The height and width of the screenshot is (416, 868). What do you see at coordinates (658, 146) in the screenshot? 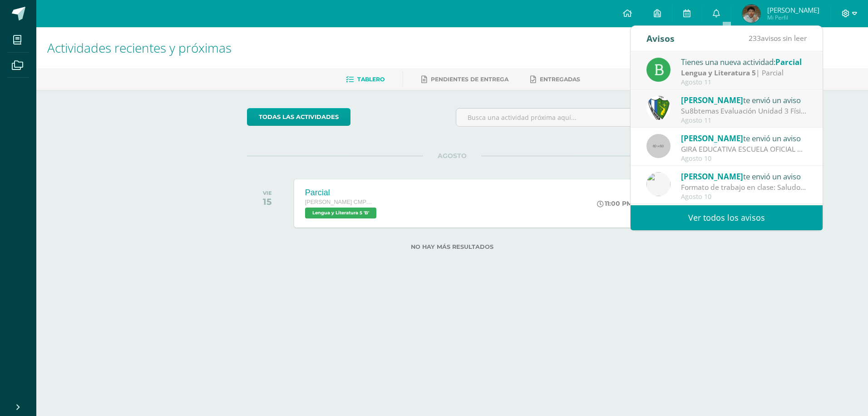
I see `img: 60x60` at bounding box center [658, 146].